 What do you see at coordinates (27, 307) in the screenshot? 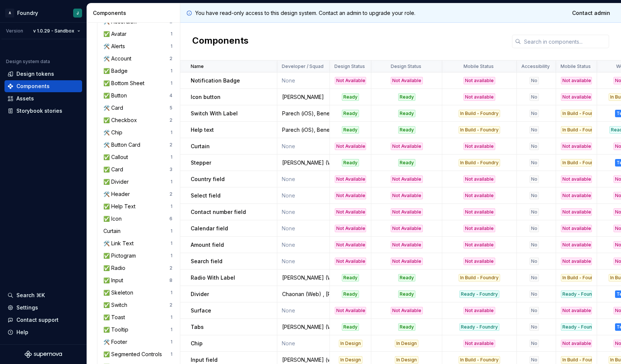
I see `div: Settings` at bounding box center [27, 307].